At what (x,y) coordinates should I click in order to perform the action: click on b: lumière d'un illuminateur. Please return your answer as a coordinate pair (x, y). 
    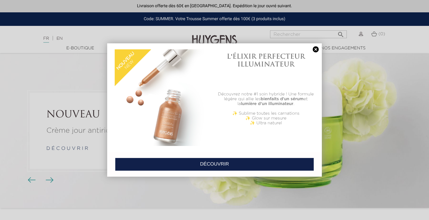
    Looking at the image, I should click on (267, 104).